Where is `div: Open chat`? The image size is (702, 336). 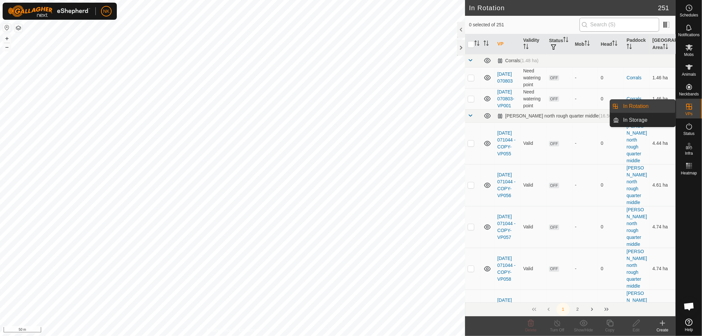
div: Open chat is located at coordinates (689, 306).